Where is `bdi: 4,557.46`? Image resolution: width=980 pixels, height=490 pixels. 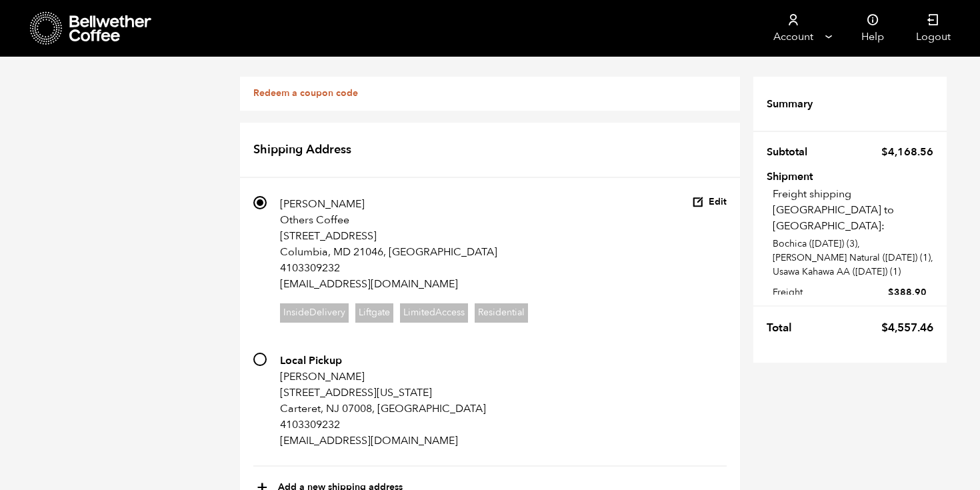
bdi: 4,557.46 is located at coordinates (908, 328).